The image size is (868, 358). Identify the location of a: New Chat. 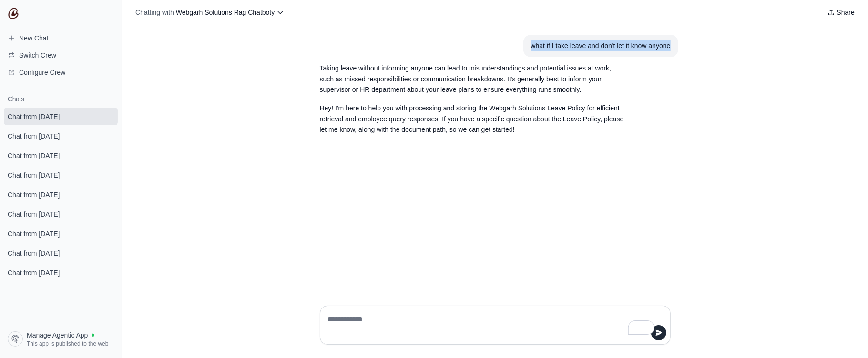
(61, 38).